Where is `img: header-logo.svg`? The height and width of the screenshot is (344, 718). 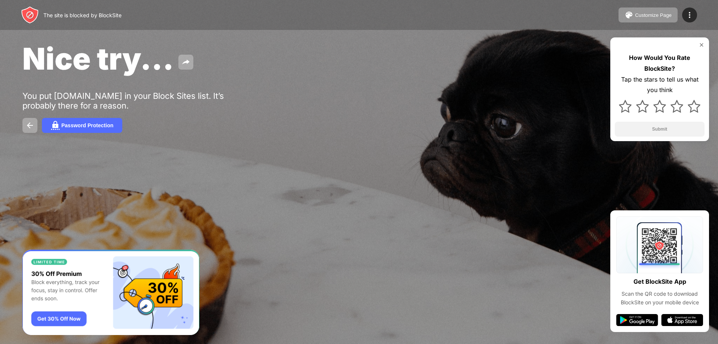 img: header-logo.svg is located at coordinates (30, 15).